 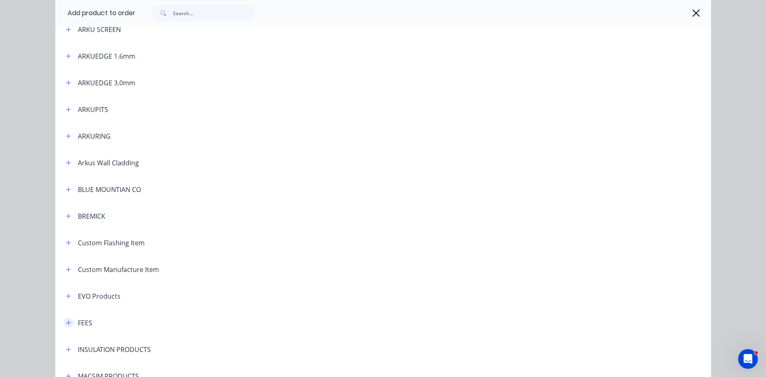 I want to click on input: Search..., so click(x=214, y=13).